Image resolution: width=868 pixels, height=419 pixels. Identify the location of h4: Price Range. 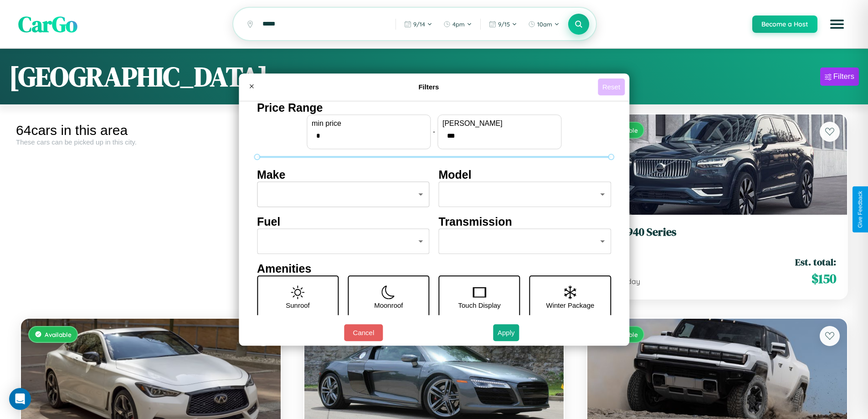
(433, 107).